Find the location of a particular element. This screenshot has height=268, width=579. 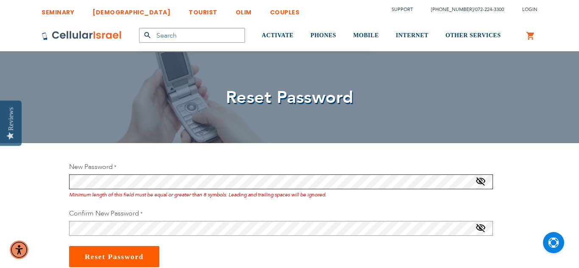

a: Support is located at coordinates (402, 9).